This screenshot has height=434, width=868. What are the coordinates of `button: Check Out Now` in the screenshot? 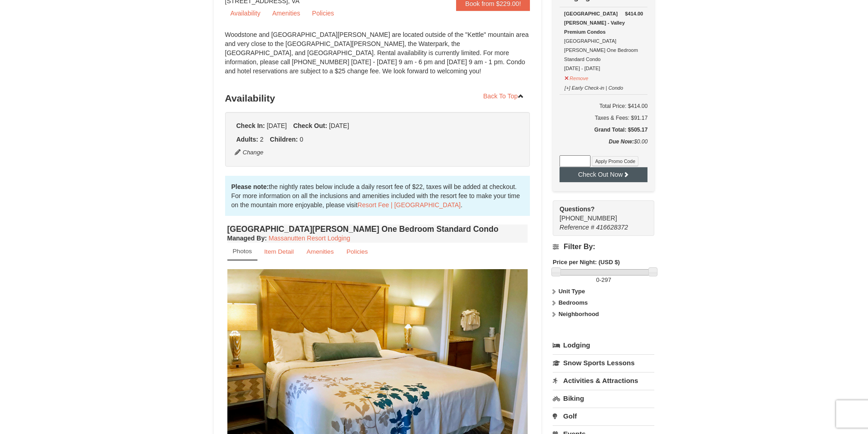 It's located at (604, 175).